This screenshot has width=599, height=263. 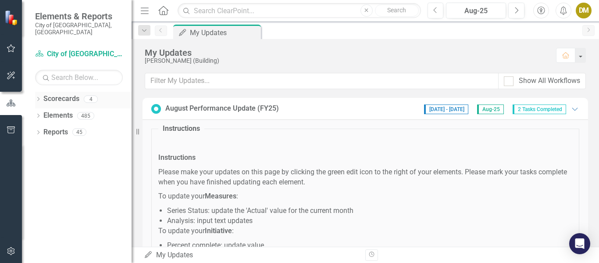 I want to click on div: DM, so click(x=584, y=11).